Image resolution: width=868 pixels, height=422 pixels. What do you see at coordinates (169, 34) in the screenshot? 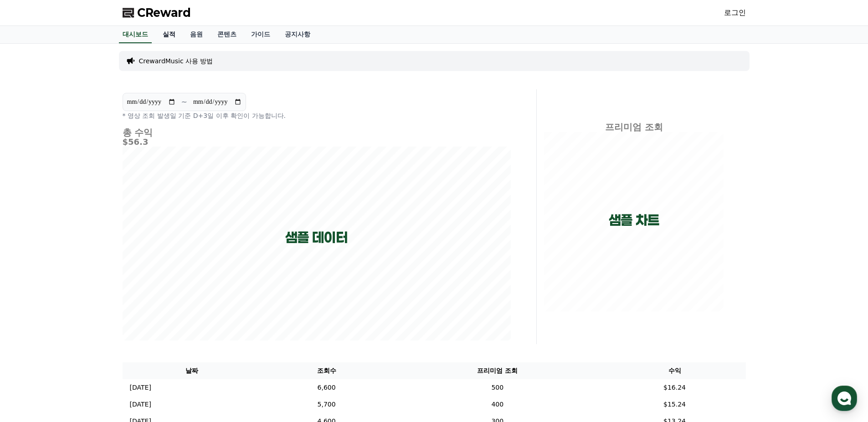
I see `a: 실적` at bounding box center [169, 34].